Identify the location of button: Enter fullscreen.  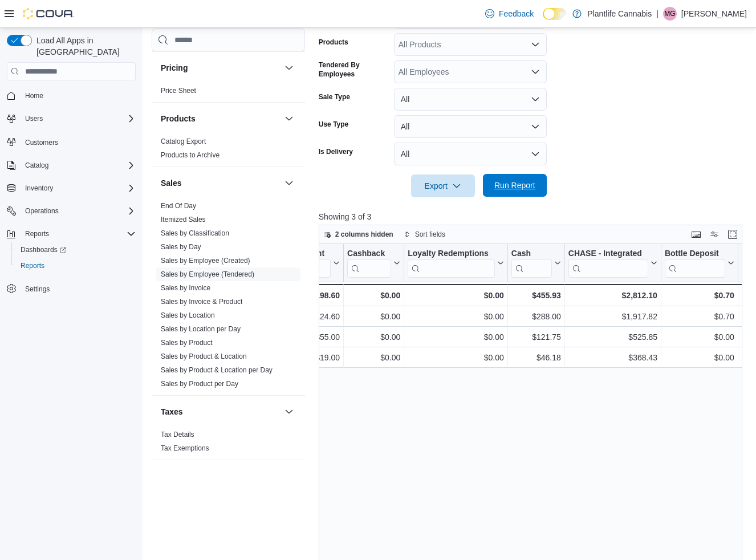
(733, 235).